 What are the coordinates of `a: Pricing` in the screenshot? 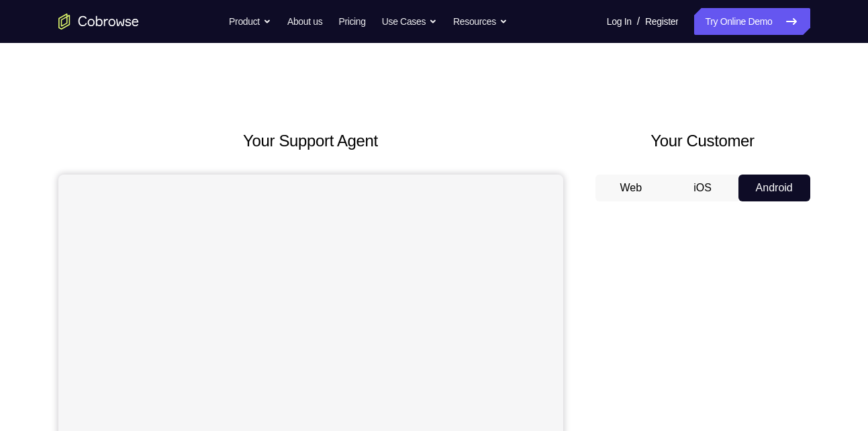 It's located at (352, 22).